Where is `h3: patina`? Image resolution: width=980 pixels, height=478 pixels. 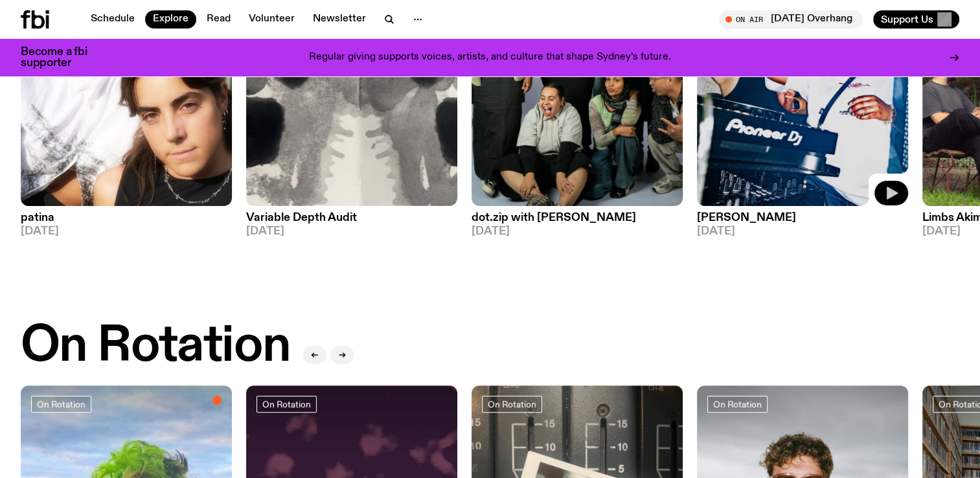
h3: patina is located at coordinates (126, 217).